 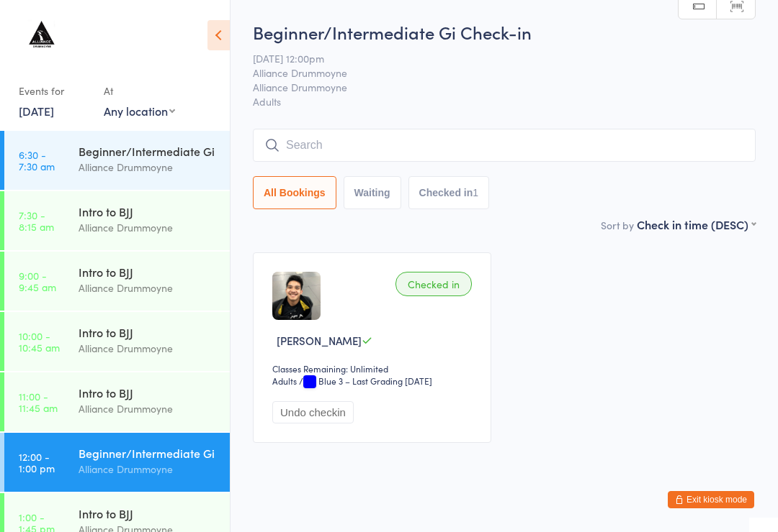 I want to click on input: Search, so click(x=504, y=145).